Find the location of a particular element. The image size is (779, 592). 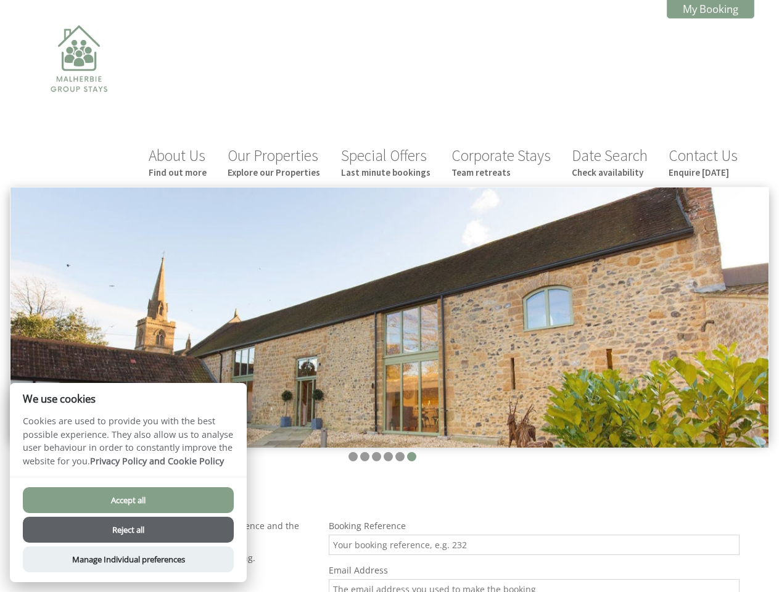

button: Manage Individual preferences is located at coordinates (128, 560).